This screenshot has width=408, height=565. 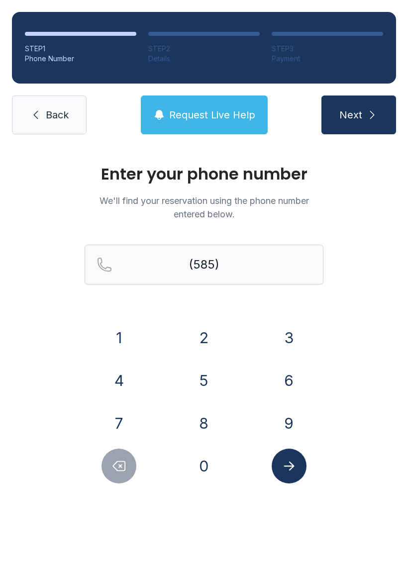 What do you see at coordinates (212, 115) in the screenshot?
I see `span: Request Live Help` at bounding box center [212, 115].